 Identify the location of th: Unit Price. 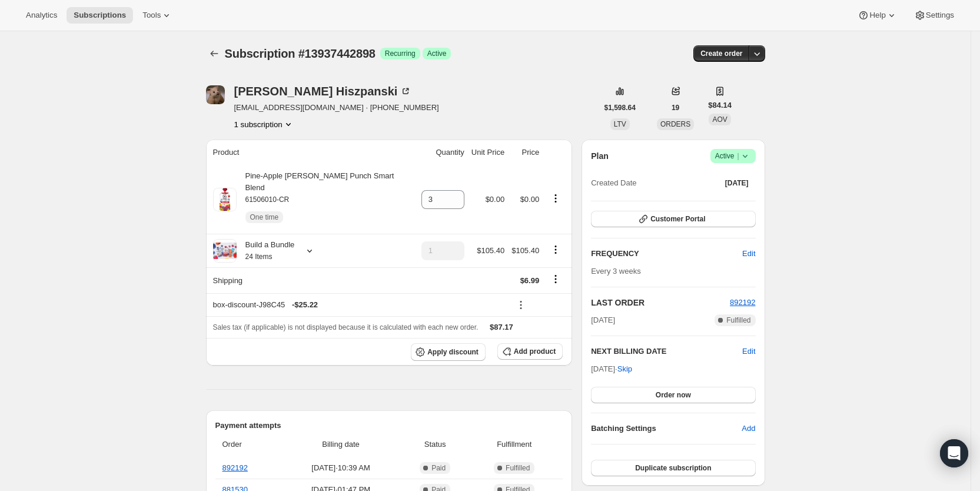
(488, 152).